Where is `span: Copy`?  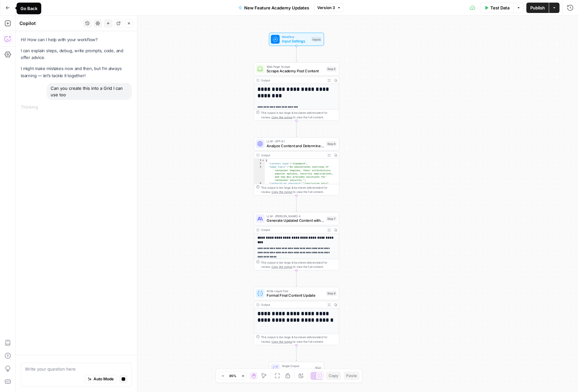
span: Copy is located at coordinates (333, 376).